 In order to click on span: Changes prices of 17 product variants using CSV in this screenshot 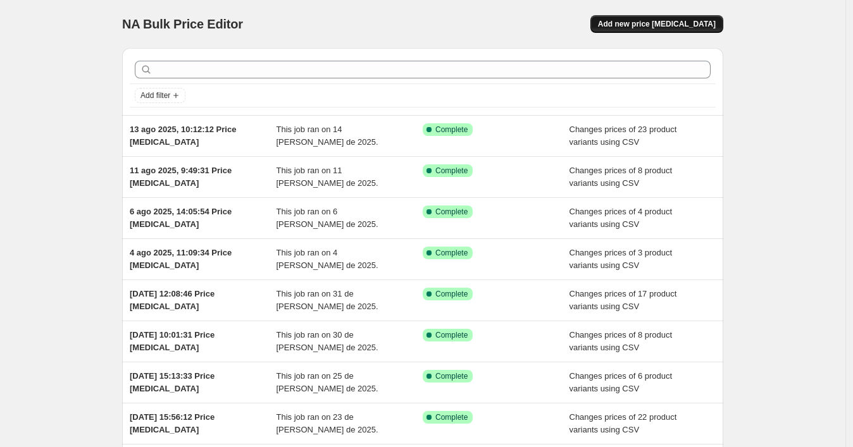, I will do `click(623, 300)`.